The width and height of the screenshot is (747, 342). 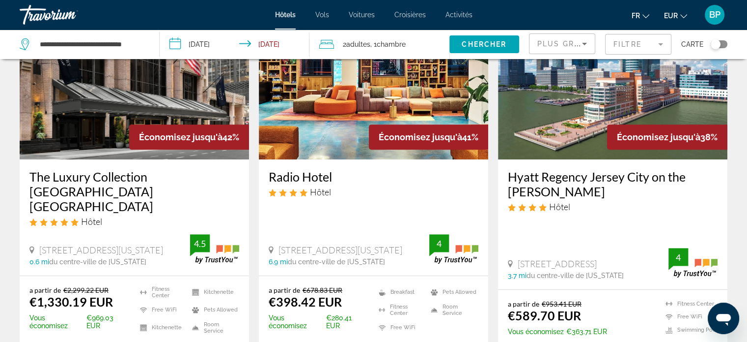 What do you see at coordinates (86, 289) in the screenshot?
I see `del: €2,299.22 EUR` at bounding box center [86, 289].